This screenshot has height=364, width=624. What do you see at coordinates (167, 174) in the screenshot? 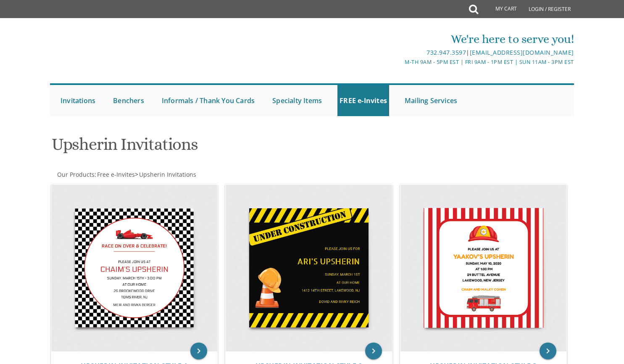
I see `span: Upsherin Invitations` at bounding box center [167, 174].